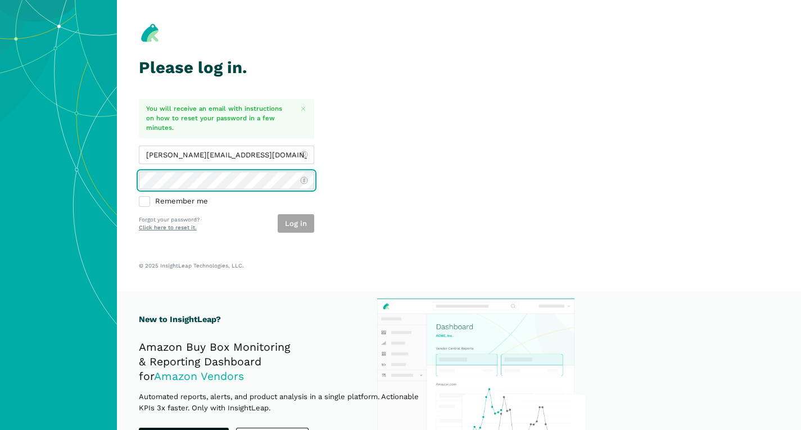 The width and height of the screenshot is (801, 430). I want to click on p: You will receive an email with instructions on how to reset your password in a few minutes., so click(218, 118).